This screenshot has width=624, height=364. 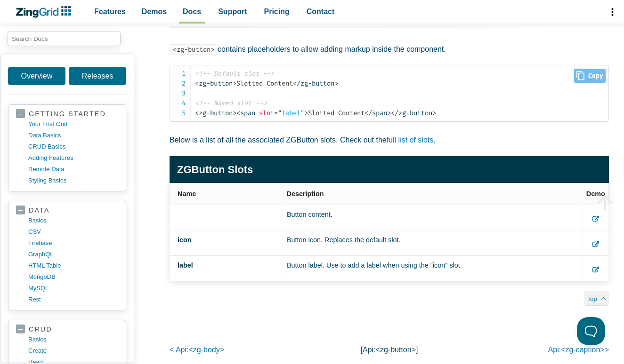 What do you see at coordinates (410, 140) in the screenshot?
I see `a: full list of slots` at bounding box center [410, 140].